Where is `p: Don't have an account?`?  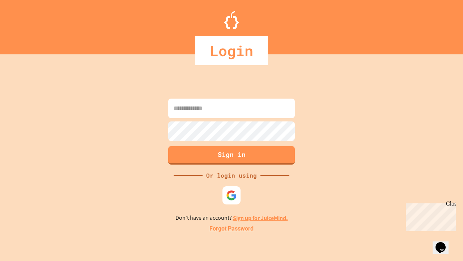 p: Don't have an account? is located at coordinates (232, 218).